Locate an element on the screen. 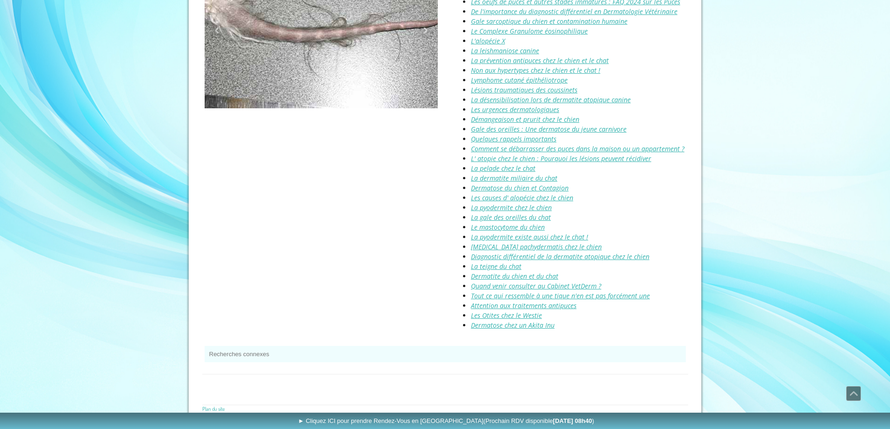 Image resolution: width=890 pixels, height=429 pixels. a: Dermatite du chien et du chat is located at coordinates (514, 276).